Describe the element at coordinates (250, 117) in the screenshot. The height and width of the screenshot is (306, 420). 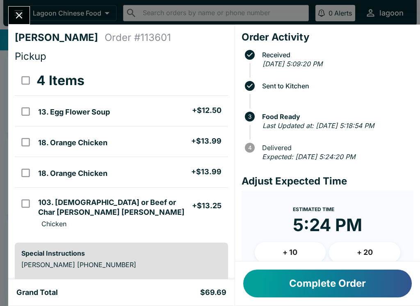
I see `text: 3` at that location.